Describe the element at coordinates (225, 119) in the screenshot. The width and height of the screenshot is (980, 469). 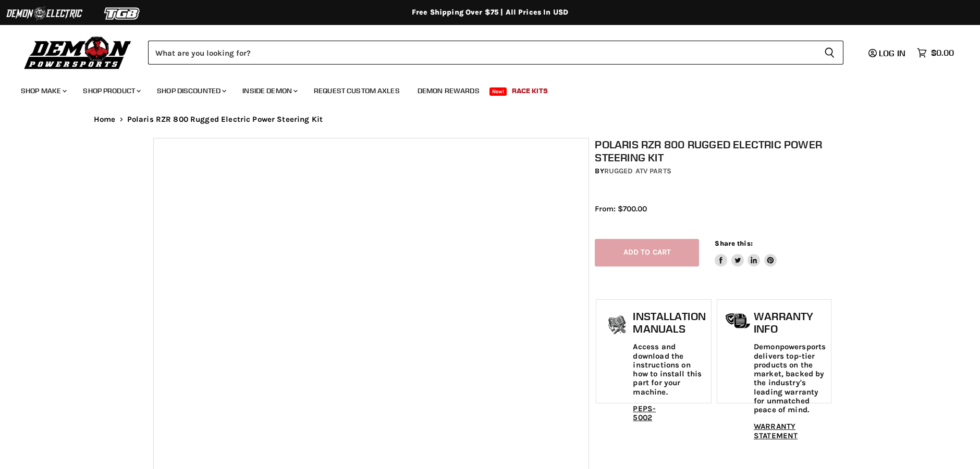
I see `span: Polaris RZR 800 Rugged Electric Power Steering Kit` at that location.